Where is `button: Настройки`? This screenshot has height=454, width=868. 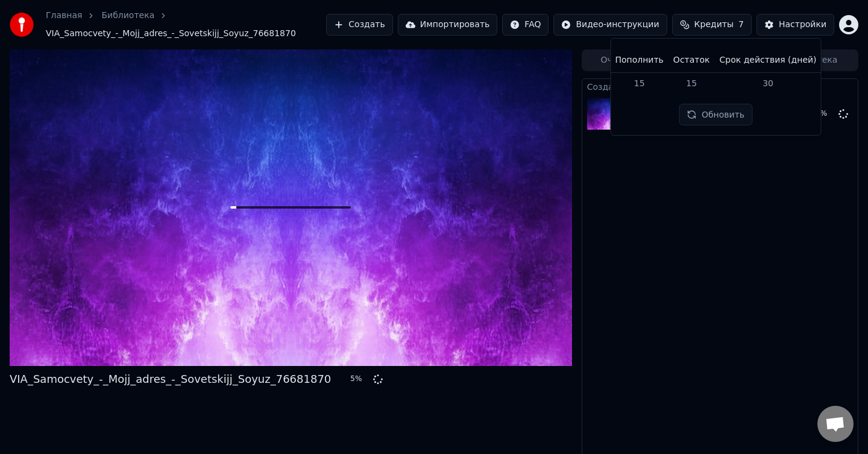
button: Настройки is located at coordinates (795, 25).